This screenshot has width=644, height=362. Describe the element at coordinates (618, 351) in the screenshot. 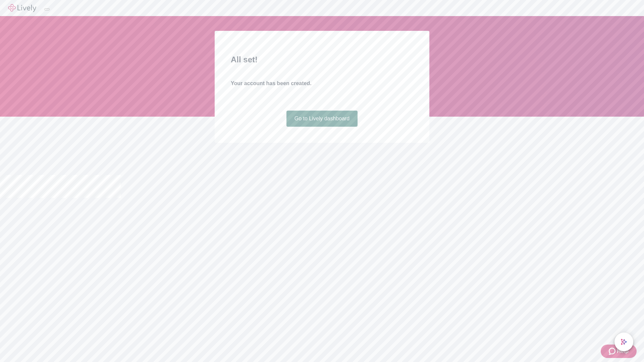

I see `button: Zendesk support iconHelp` at that location.